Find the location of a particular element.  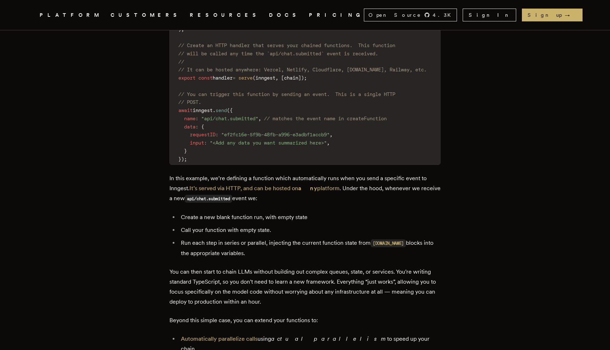

a: CUSTOMERS is located at coordinates (146, 15).